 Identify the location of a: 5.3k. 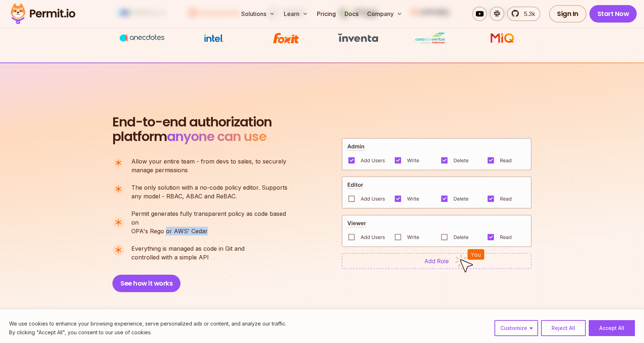
(524, 14).